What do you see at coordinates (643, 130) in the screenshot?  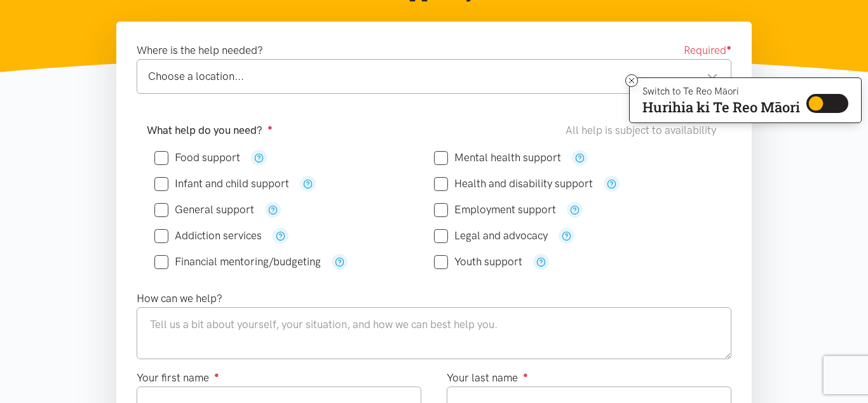 I see `div: All help is subject to availability` at bounding box center [643, 130].